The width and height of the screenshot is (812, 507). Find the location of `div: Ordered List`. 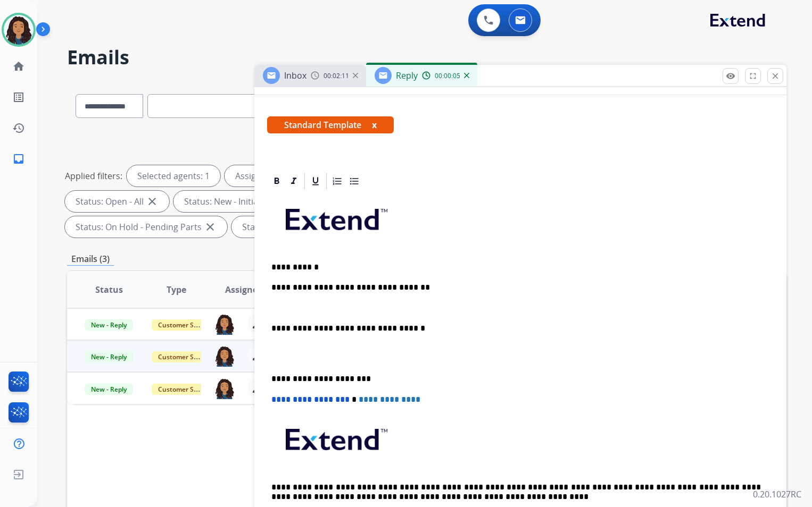

div: Ordered List is located at coordinates (337, 181).